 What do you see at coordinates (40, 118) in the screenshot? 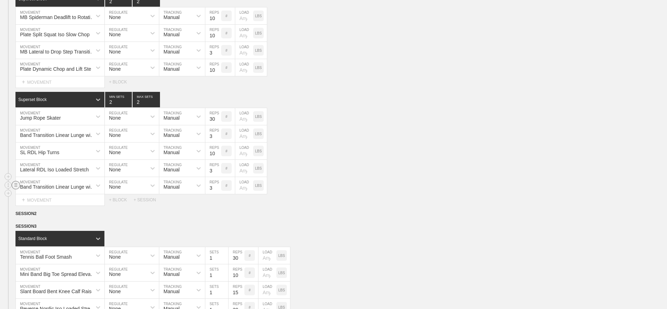
I see `div: Jump Rope Skater` at bounding box center [40, 118].